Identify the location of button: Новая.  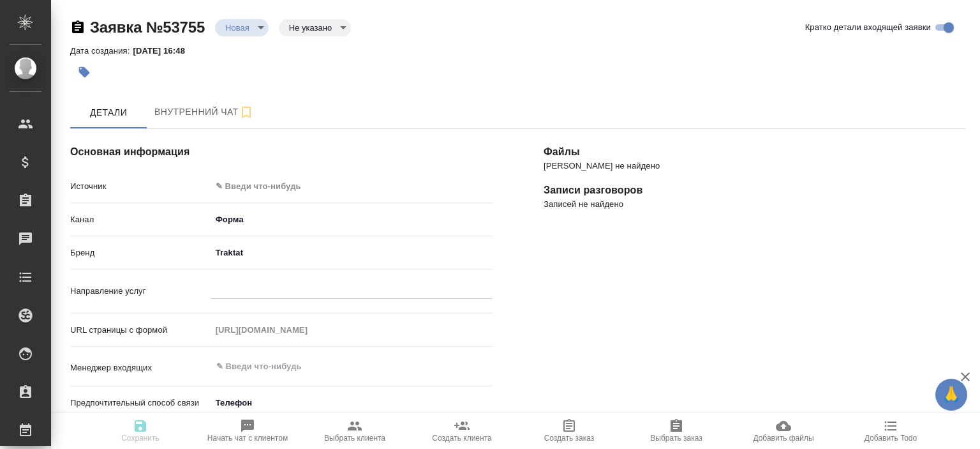
(238, 27).